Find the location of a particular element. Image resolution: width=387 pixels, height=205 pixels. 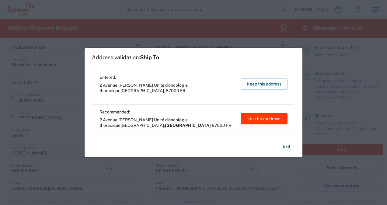

button: Keep this address is located at coordinates (264, 84).